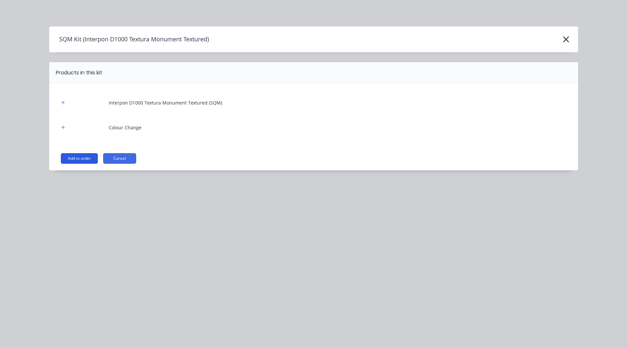  Describe the element at coordinates (165, 102) in the screenshot. I see `div: Interpon D1000 Textura Monument Textured (SQM)` at that location.